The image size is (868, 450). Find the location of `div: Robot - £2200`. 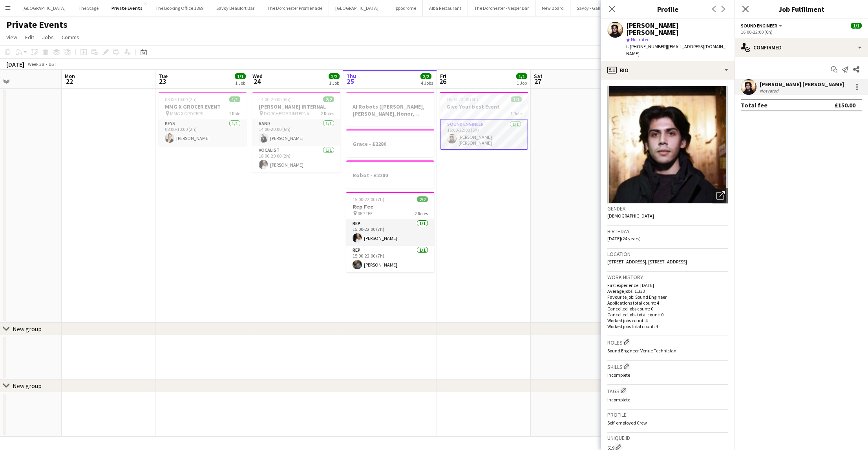

div: Robot - £2200 is located at coordinates (390, 175).